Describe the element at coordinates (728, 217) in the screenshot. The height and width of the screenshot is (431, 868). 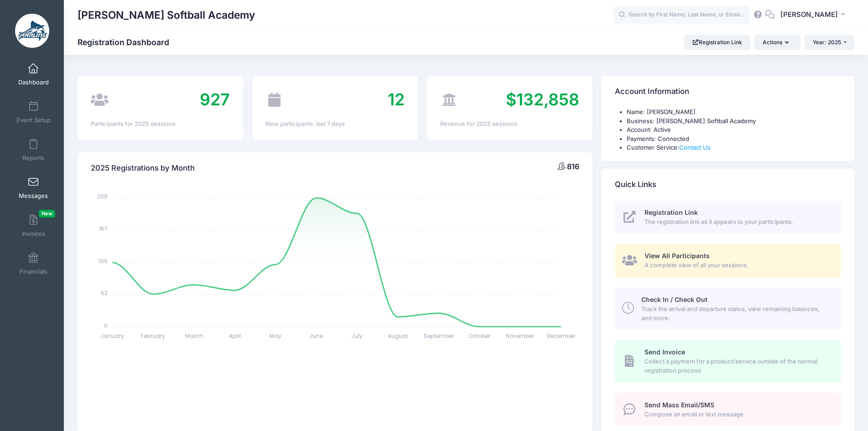
I see `a: Registration Link The registration link as it appears to your participants.` at that location.